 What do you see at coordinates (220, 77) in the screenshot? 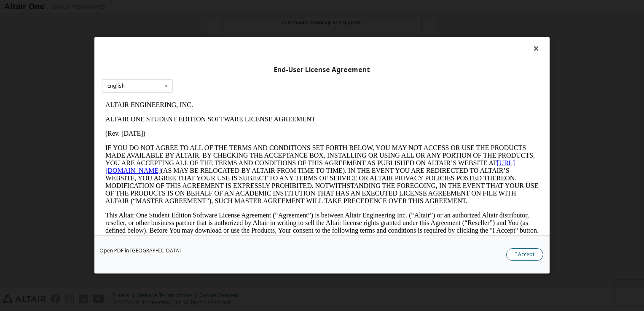
I see `p: IF YOU DO NOT AGREE TO ALL OF THE TERMS AND CONDITIONS SET FORTH BELOW, YOU MAY NOT ACCESS OR USE...` at bounding box center [220, 77].